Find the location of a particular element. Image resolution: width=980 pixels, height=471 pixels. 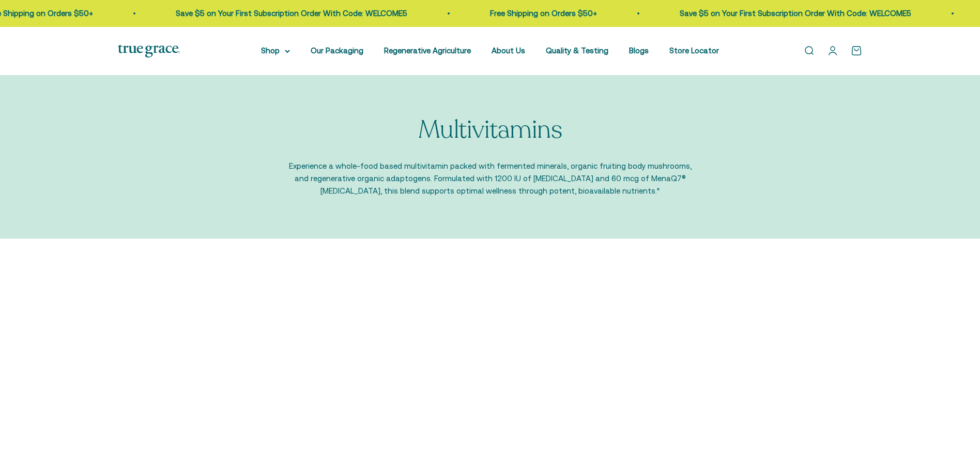

a: Quality & Testing is located at coordinates (577, 50).